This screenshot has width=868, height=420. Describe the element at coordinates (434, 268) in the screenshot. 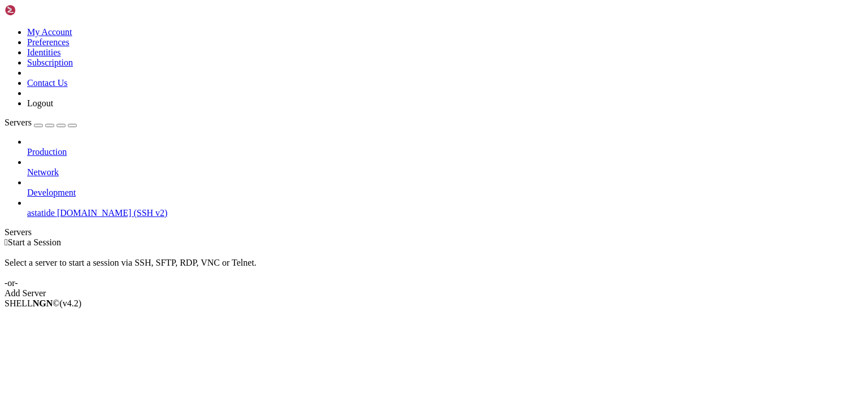

I see `div: Select a server to start a session via SSH, SFTP, RDP, VNC or Telnet. -or-` at that location.